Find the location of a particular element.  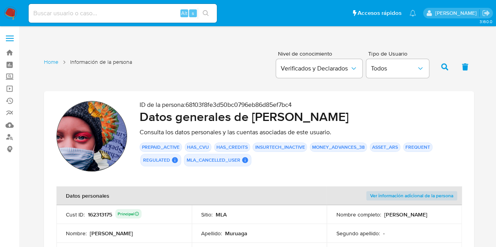

span: Verificados y Declarados is located at coordinates (315, 69).